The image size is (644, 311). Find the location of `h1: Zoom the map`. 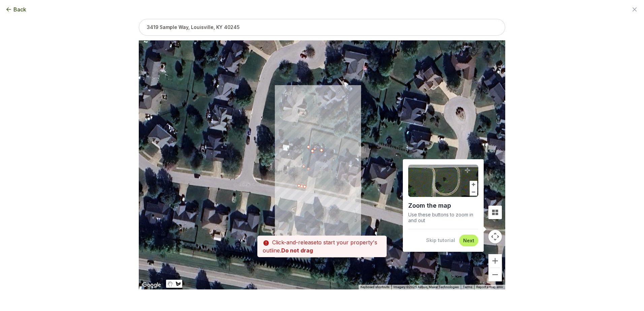

h1: Zoom the map is located at coordinates (444, 206).